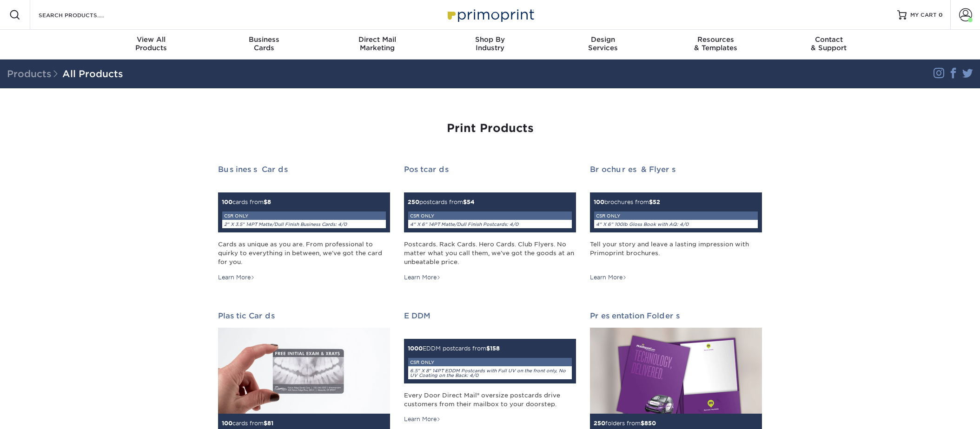 The width and height of the screenshot is (980, 429). Describe the element at coordinates (676, 169) in the screenshot. I see `h2: Brochures & Flyers` at that location.